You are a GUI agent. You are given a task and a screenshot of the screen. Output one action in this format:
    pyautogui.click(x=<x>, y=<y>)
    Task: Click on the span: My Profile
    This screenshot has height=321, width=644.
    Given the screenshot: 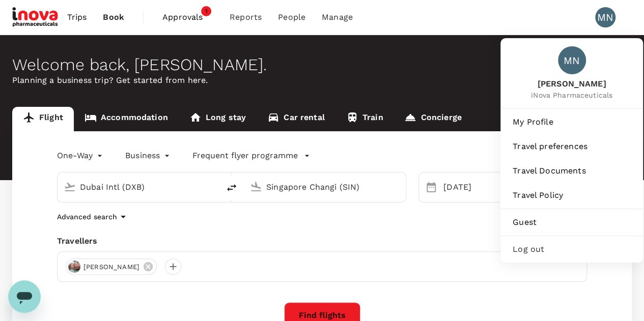 What is the action you would take?
    pyautogui.click(x=572, y=122)
    